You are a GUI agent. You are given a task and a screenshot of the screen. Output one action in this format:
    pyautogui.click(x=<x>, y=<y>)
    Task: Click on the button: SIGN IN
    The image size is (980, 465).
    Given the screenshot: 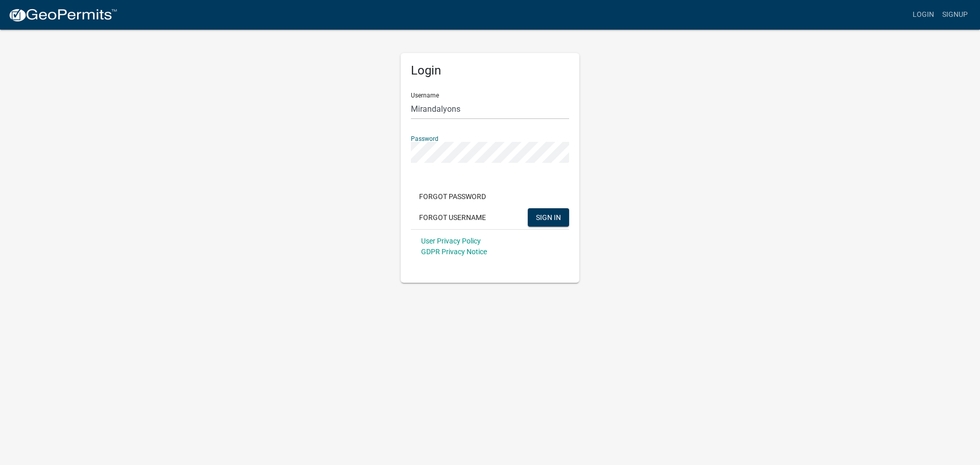 What is the action you would take?
    pyautogui.click(x=548, y=218)
    